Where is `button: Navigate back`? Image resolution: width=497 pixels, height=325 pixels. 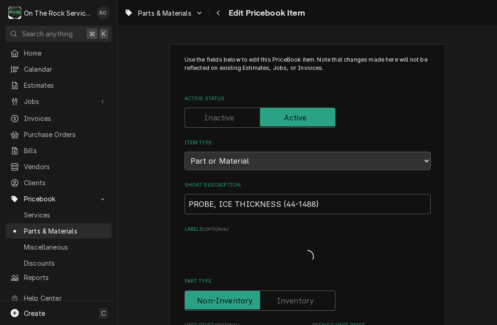 button: Navigate back is located at coordinates (218, 13).